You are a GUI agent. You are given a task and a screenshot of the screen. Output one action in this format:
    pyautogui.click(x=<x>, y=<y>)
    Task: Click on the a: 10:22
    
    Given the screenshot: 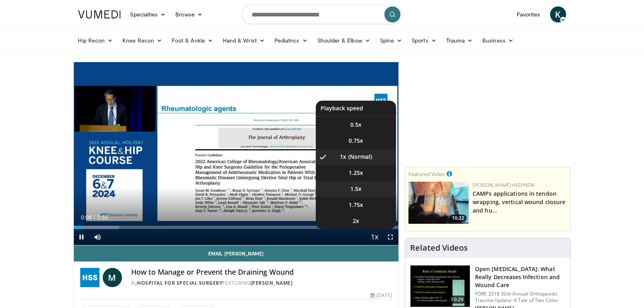 What is the action you would take?
    pyautogui.click(x=438, y=202)
    